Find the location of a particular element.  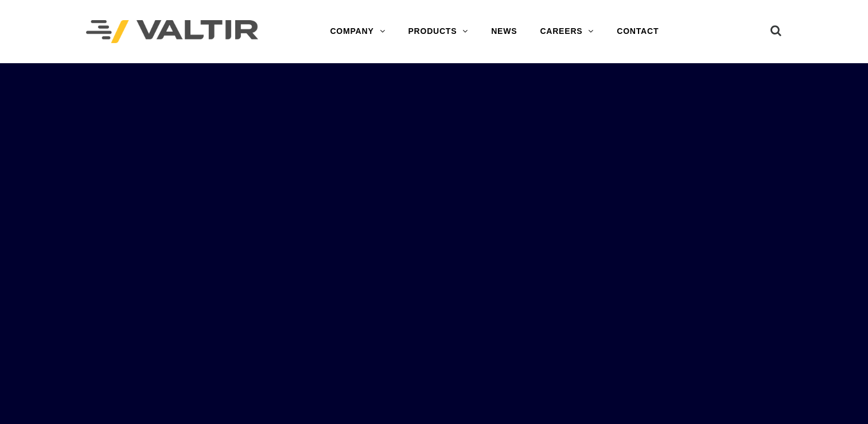

a: CONTACT is located at coordinates (637, 31).